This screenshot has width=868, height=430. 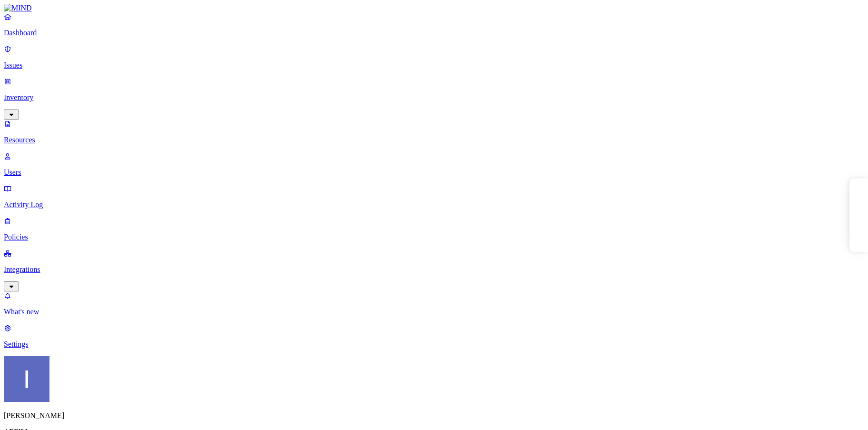 I want to click on p: Dashboard, so click(x=434, y=33).